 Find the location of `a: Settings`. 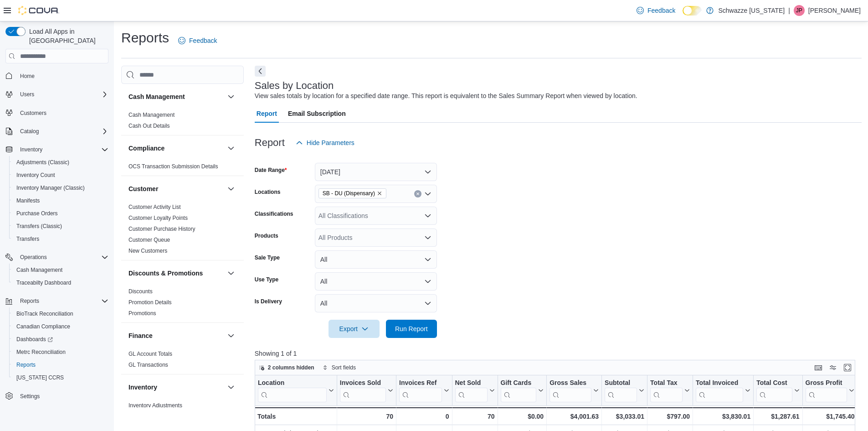

a: Settings is located at coordinates (29, 396).